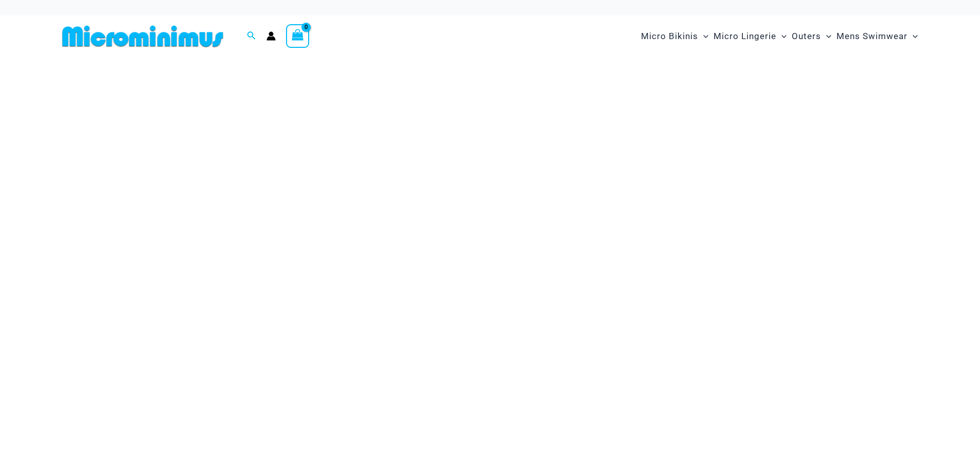 The width and height of the screenshot is (980, 473). Describe the element at coordinates (298, 36) in the screenshot. I see `a: View Shopping Cart, empty` at that location.